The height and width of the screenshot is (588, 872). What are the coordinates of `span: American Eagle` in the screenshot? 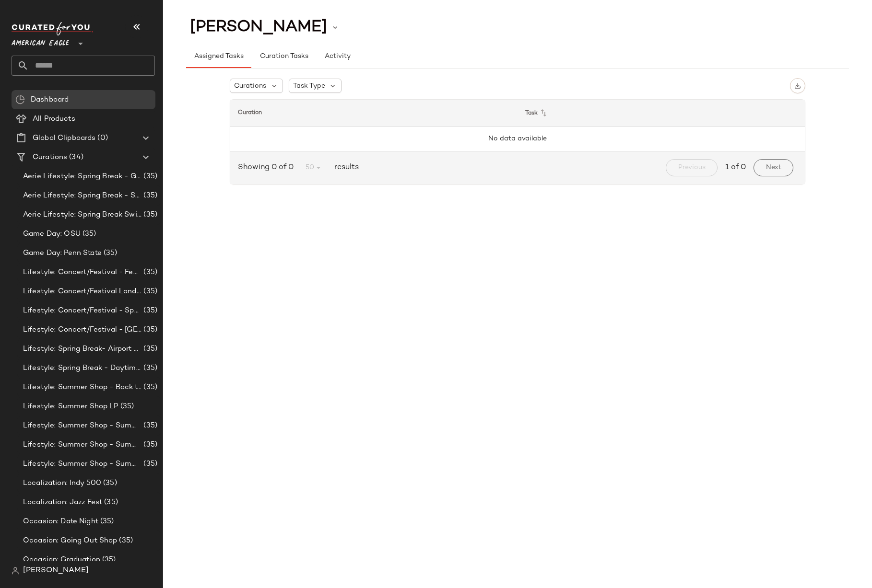 It's located at (41, 41).